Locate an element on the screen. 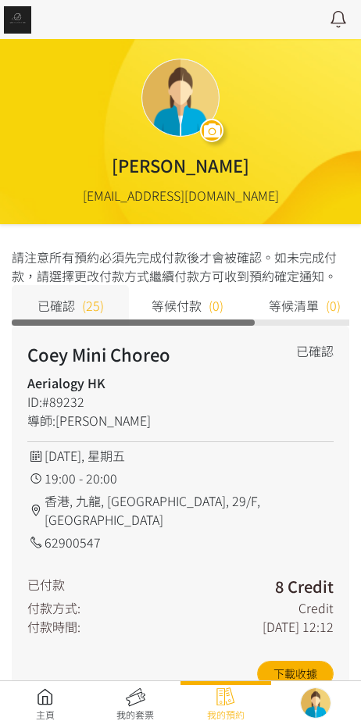 This screenshot has height=728, width=361. div: 付款時間: is located at coordinates (54, 627).